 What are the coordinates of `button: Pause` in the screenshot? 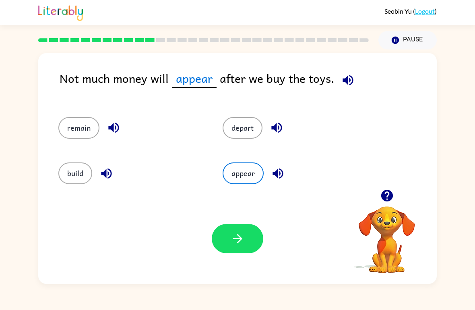 It's located at (407, 40).